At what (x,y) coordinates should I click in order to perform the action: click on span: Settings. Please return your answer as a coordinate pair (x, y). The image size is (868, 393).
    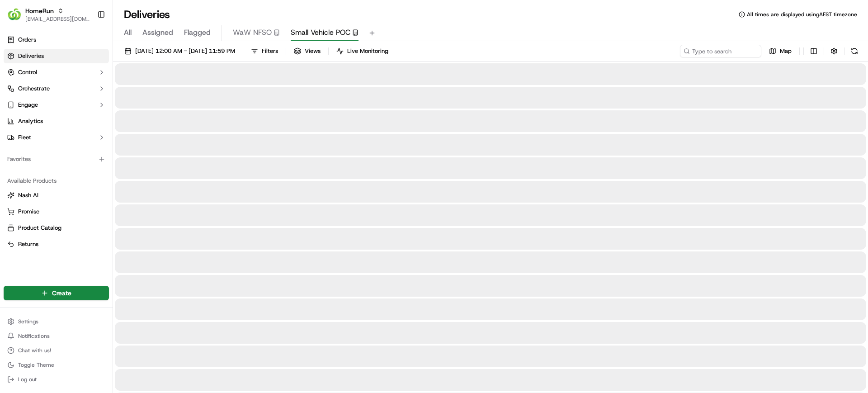
    Looking at the image, I should click on (28, 321).